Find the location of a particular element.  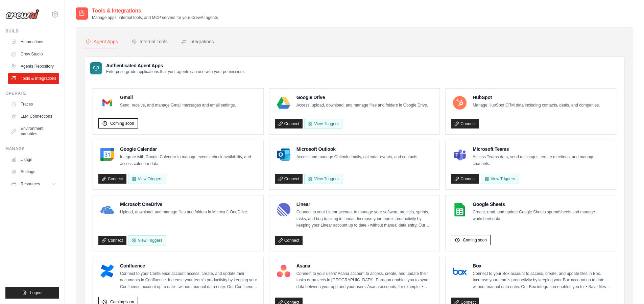

div: Internal Tools is located at coordinates (149, 42).